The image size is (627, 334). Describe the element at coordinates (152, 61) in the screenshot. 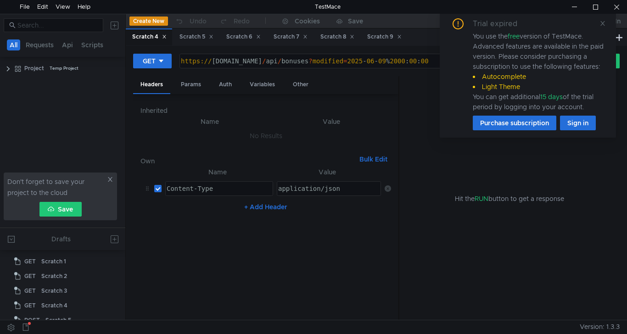

I see `button: GET` at that location.